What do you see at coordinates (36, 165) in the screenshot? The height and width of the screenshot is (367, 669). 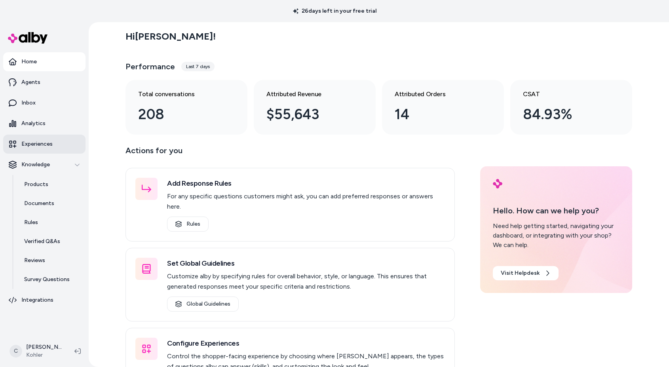 I see `p: Knowledge` at bounding box center [36, 165].